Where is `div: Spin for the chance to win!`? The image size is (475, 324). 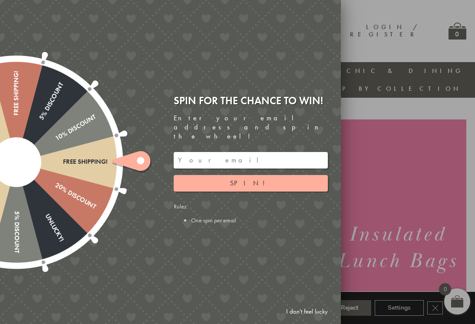 div: Spin for the chance to win! is located at coordinates (251, 100).